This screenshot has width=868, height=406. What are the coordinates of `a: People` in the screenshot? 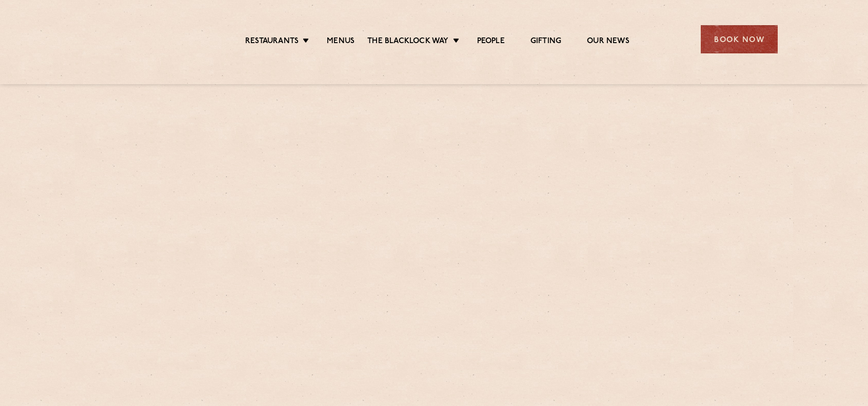 It's located at (491, 42).